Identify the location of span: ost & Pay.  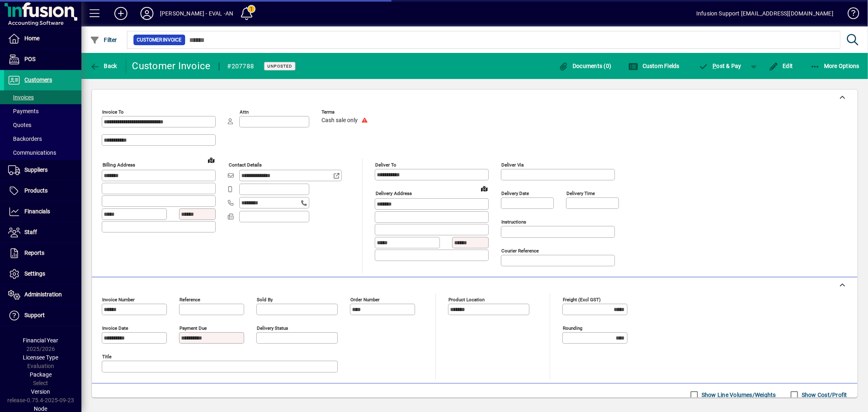
(720, 66).